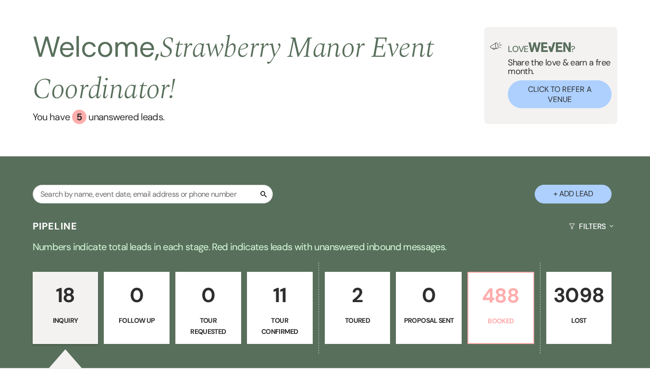 The height and width of the screenshot is (369, 650). Describe the element at coordinates (208, 308) in the screenshot. I see `a: 0Tour Requested` at that location.